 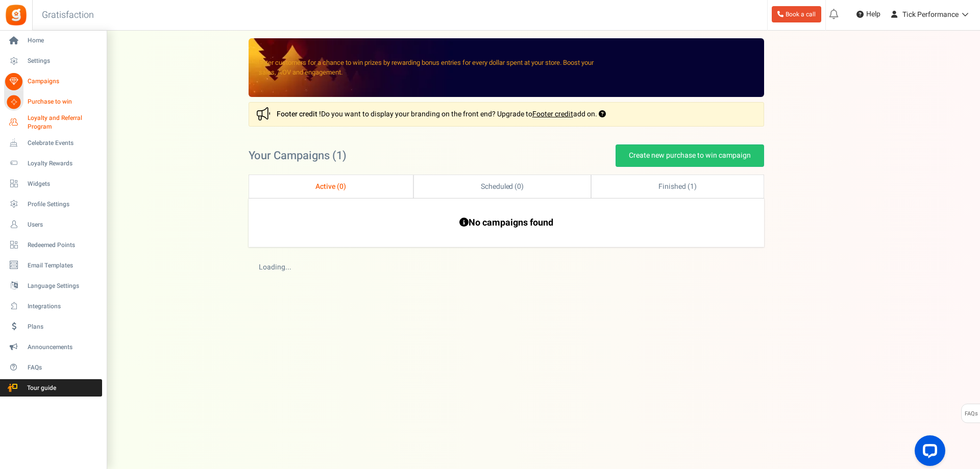 What do you see at coordinates (16, 15) in the screenshot?
I see `img: Gratisfaction` at bounding box center [16, 15].